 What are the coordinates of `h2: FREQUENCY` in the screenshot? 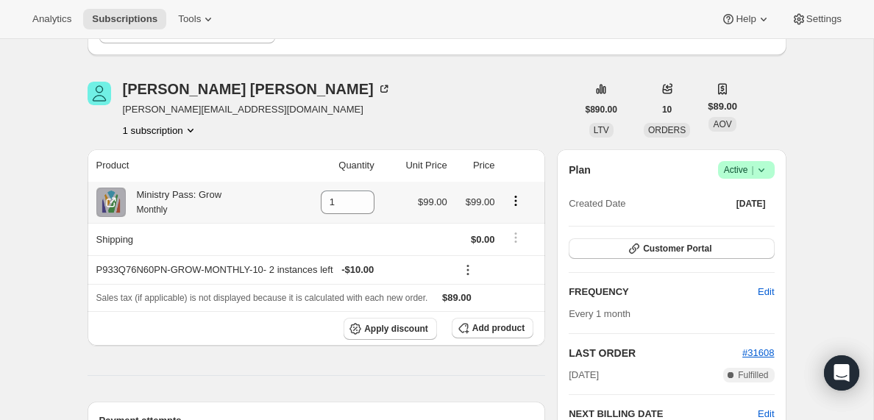 It's located at (663, 292).